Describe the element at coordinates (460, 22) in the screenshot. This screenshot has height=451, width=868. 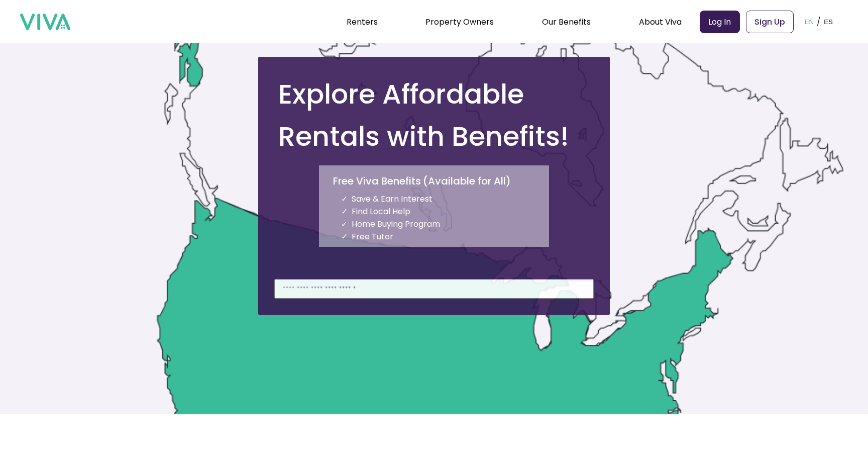
I see `a: Property Owners` at that location.